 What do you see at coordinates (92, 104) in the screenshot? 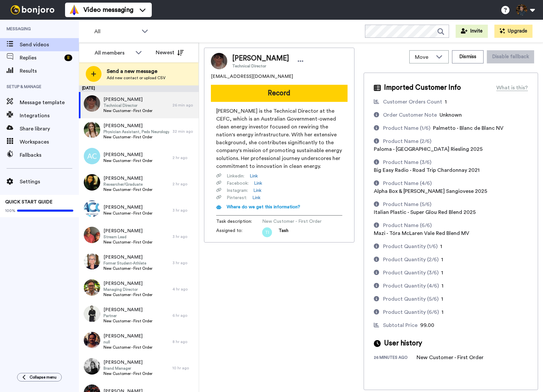
I see `img: 924a6b90-3442-4250-8b59-ba63a993d121.jpg` at bounding box center [92, 104].